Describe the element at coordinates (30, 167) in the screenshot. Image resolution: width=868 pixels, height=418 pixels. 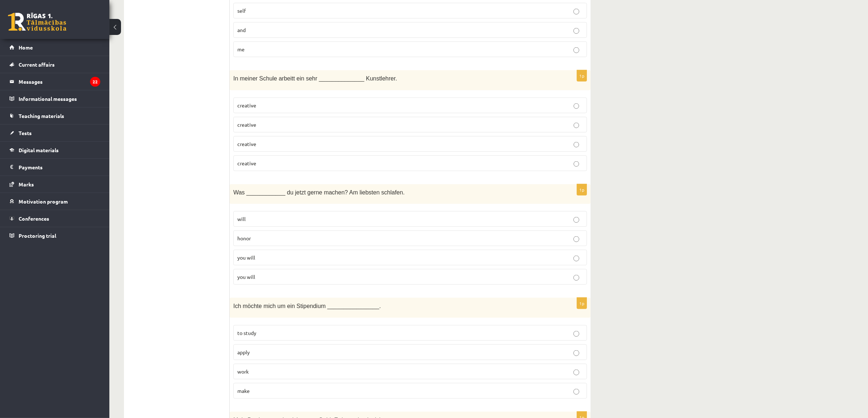
I see `font: Payments` at that location.